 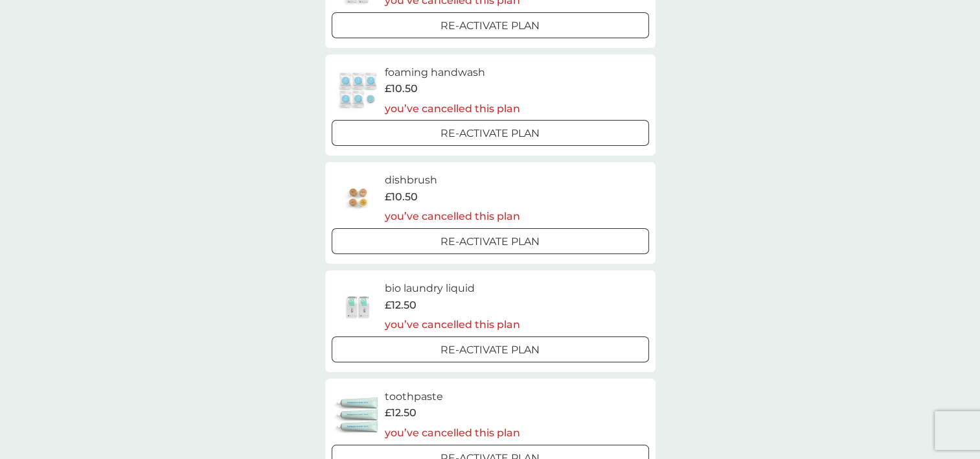 What do you see at coordinates (358, 198) in the screenshot?
I see `img: dishbrush` at bounding box center [358, 198].